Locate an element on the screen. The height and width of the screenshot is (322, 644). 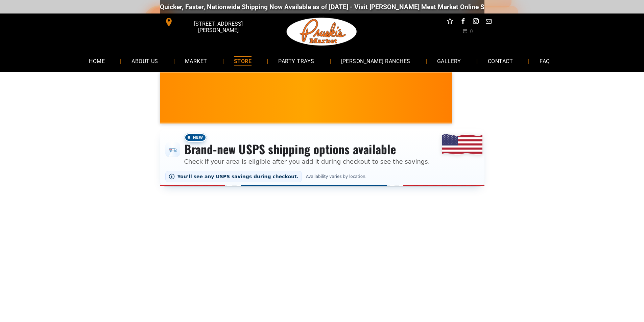
div: Shipping options announcement is located at coordinates (322, 158).